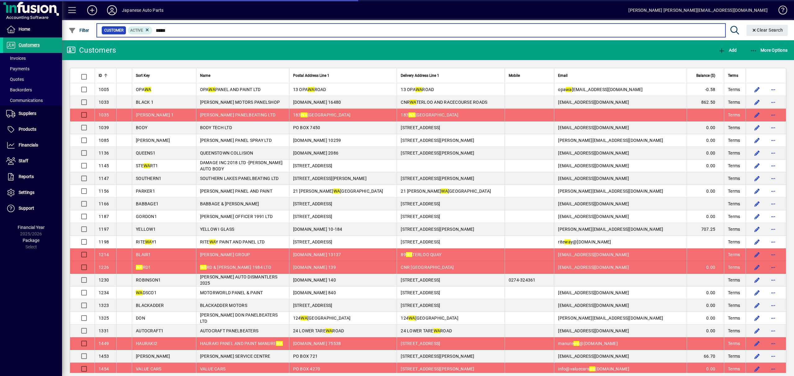 This screenshot has width=794, height=376. I want to click on a: Staff, so click(33, 161).